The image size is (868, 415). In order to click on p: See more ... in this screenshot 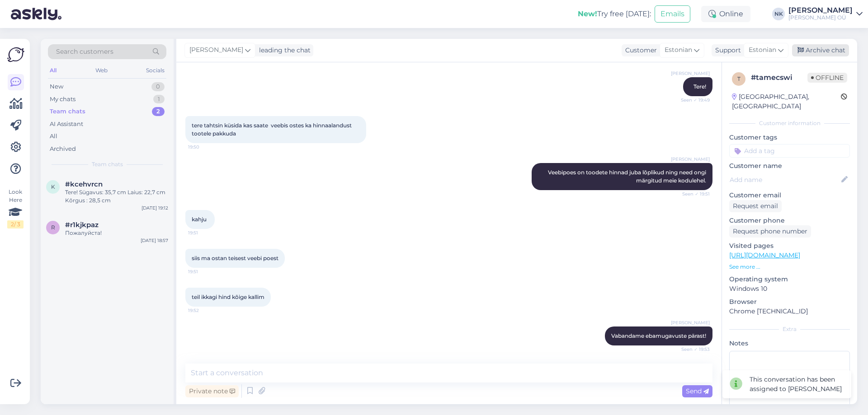, I will do `click(790, 267)`.